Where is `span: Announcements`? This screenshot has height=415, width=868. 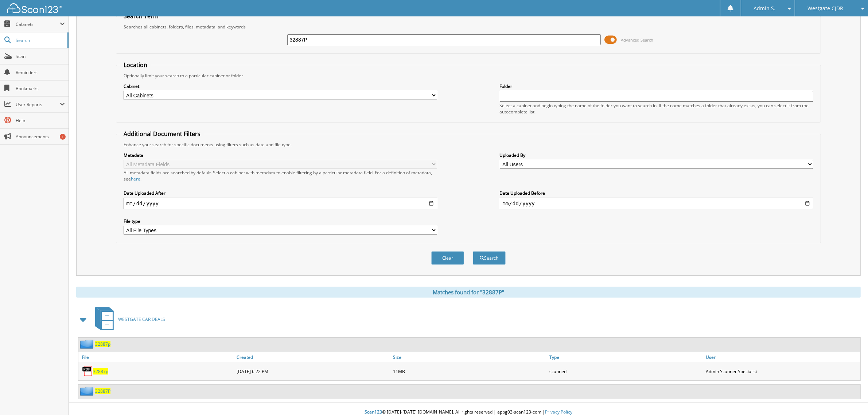
span: Announcements is located at coordinates (40, 137).